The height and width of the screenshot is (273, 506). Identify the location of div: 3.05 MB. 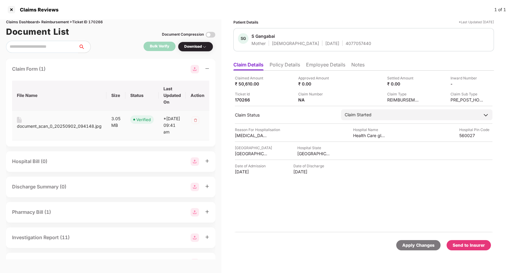
(116, 122).